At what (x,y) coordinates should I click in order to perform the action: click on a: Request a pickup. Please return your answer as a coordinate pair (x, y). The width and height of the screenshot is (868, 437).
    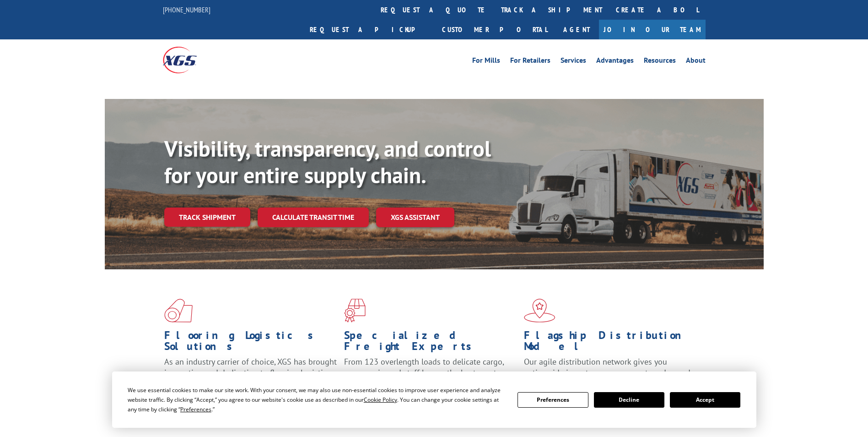
    Looking at the image, I should click on (369, 30).